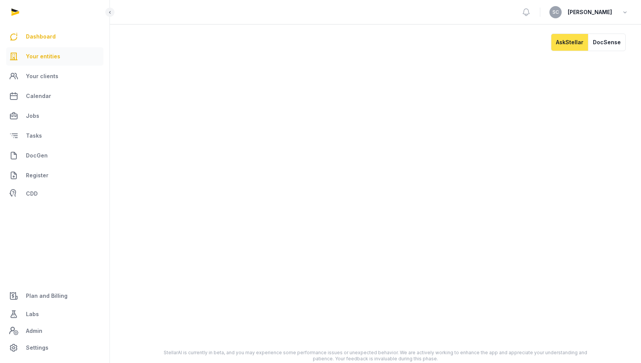 The height and width of the screenshot is (363, 641). I want to click on a: Calendar, so click(55, 96).